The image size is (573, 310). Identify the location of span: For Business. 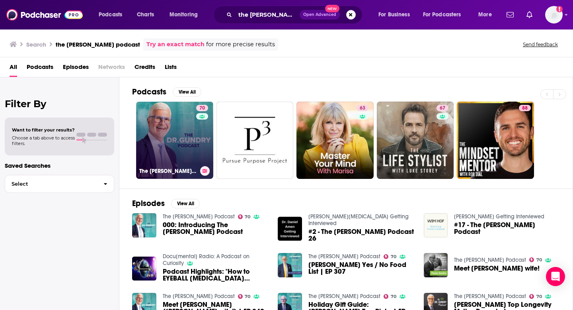
(394, 15).